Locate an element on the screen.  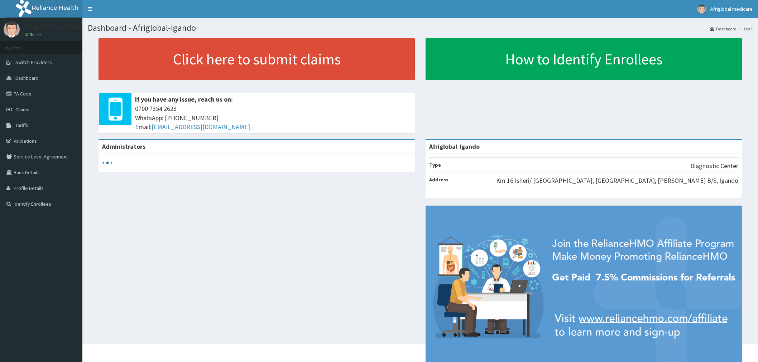
a: Online is located at coordinates (34, 35).